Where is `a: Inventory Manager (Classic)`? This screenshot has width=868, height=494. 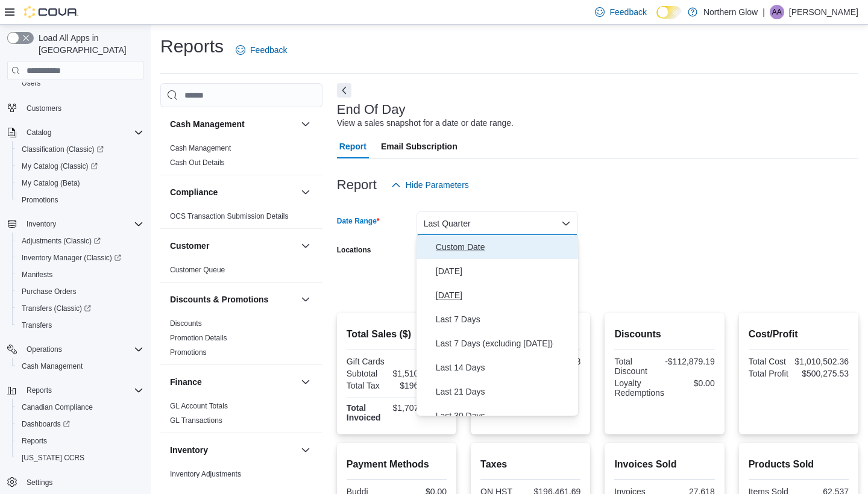 a: Inventory Manager (Classic) is located at coordinates (80, 258).